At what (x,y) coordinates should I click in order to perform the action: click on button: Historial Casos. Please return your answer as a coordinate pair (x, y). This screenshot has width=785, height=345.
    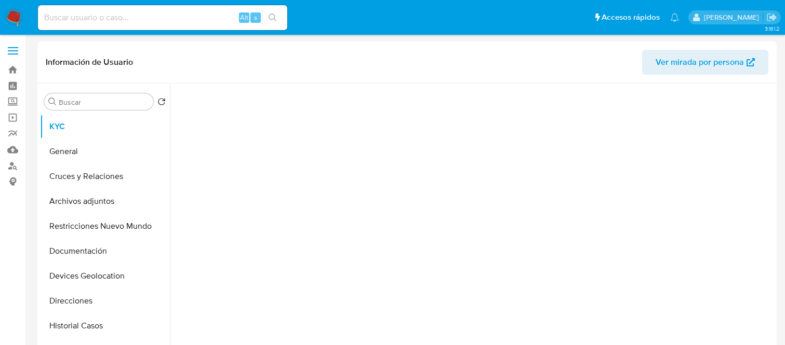
    Looking at the image, I should click on (105, 326).